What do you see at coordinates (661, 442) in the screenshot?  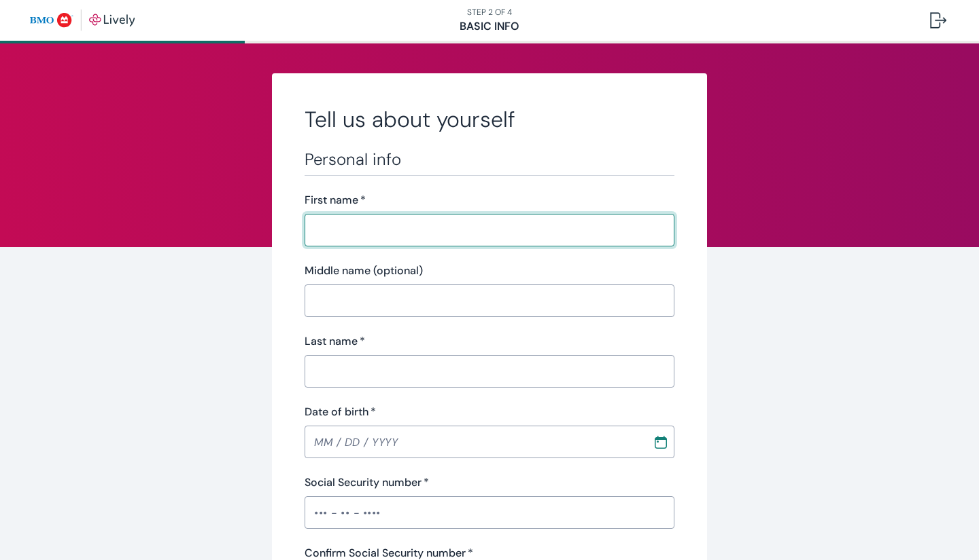 I see `svg: Calendar` at bounding box center [661, 442].